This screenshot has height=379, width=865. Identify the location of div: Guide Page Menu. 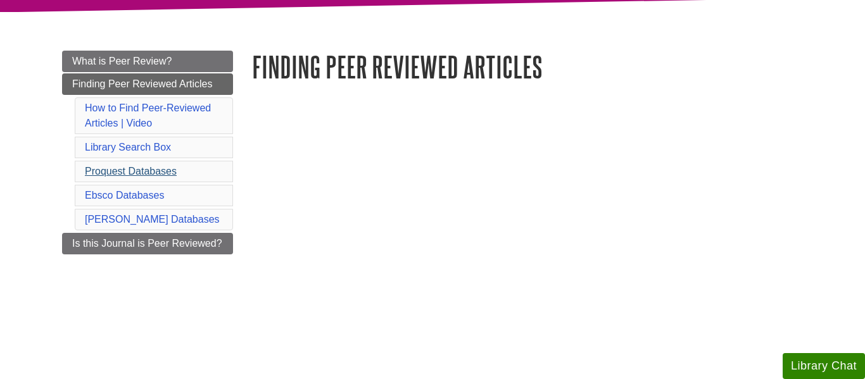
(148, 153).